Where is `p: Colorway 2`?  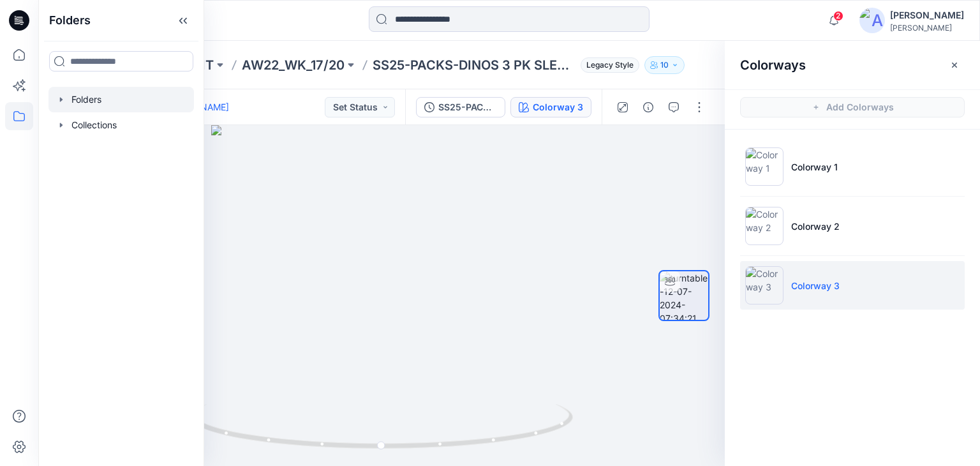 p: Colorway 2 is located at coordinates (816, 226).